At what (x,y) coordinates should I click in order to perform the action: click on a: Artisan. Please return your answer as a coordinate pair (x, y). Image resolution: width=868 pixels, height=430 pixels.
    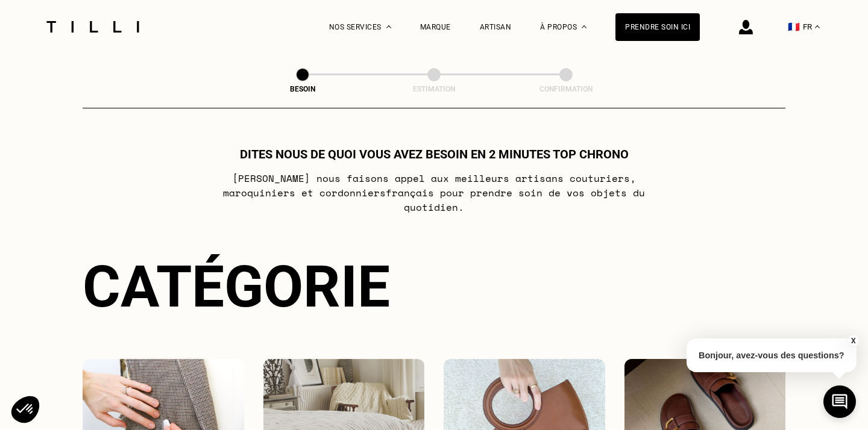
    Looking at the image, I should click on (496, 27).